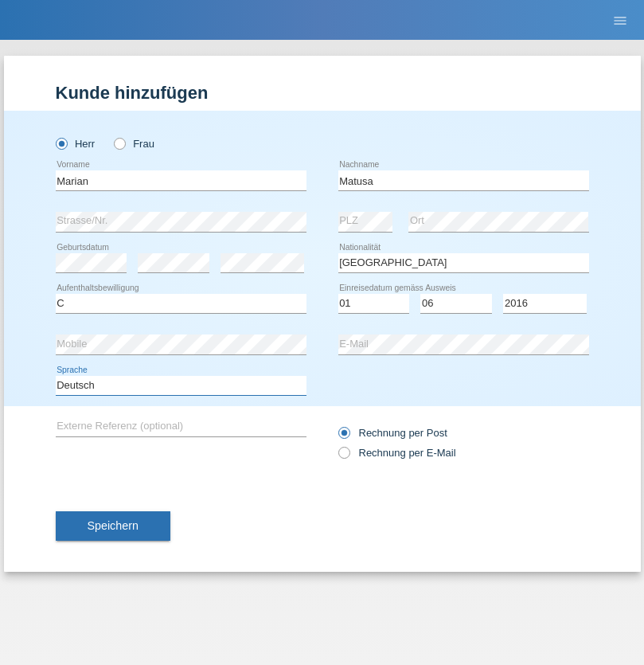 This screenshot has width=644, height=665. Describe the element at coordinates (113, 527) in the screenshot. I see `button: Speichern` at that location.